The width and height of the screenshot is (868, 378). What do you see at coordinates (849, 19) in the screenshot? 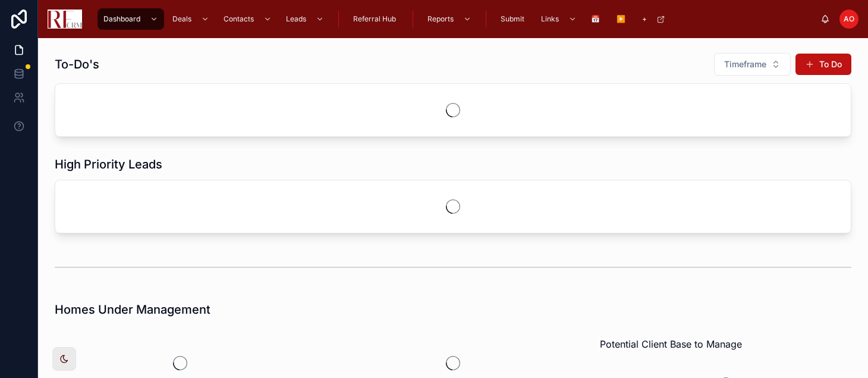
I see `span: AO` at bounding box center [849, 19].